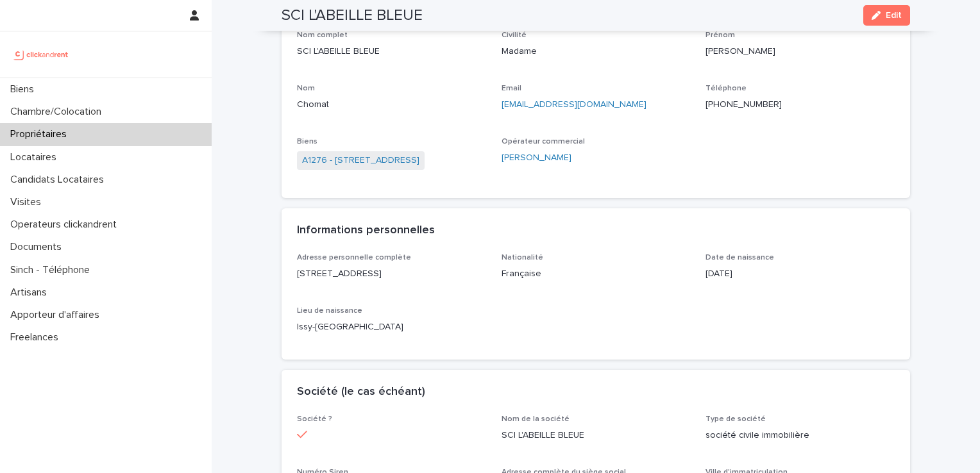 The image size is (980, 473). I want to click on span: Edit, so click(893, 16).